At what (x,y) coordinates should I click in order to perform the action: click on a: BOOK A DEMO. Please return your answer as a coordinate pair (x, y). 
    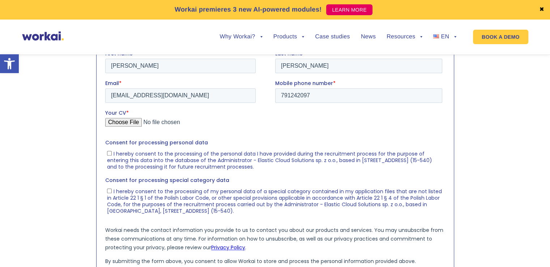
    Looking at the image, I should click on (501, 37).